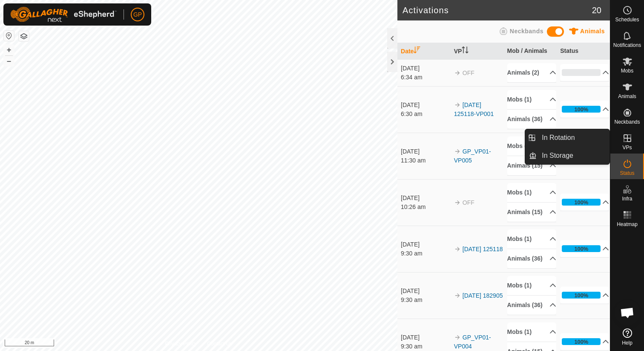 This screenshot has width=644, height=351. What do you see at coordinates (627, 45) in the screenshot?
I see `span: Notifications` at bounding box center [627, 45].